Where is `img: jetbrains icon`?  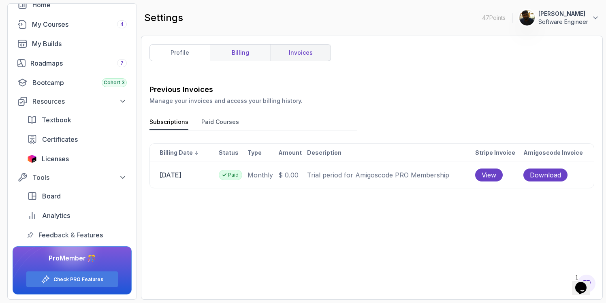
img: jetbrains icon is located at coordinates (32, 159).